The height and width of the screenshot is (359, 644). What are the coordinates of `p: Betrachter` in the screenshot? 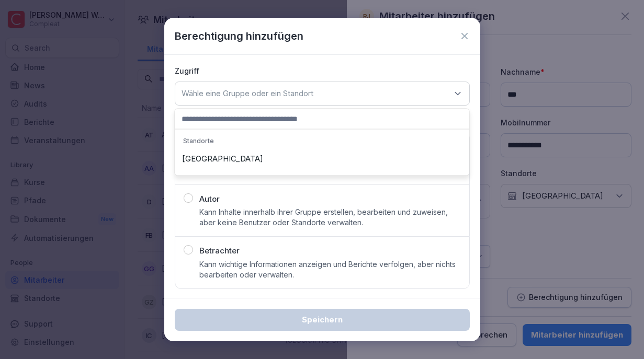 It's located at (219, 251).